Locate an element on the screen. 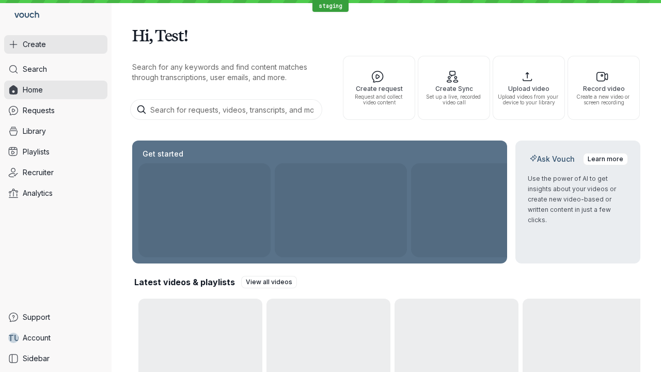 The width and height of the screenshot is (661, 372). a: Learn more is located at coordinates (605, 159).